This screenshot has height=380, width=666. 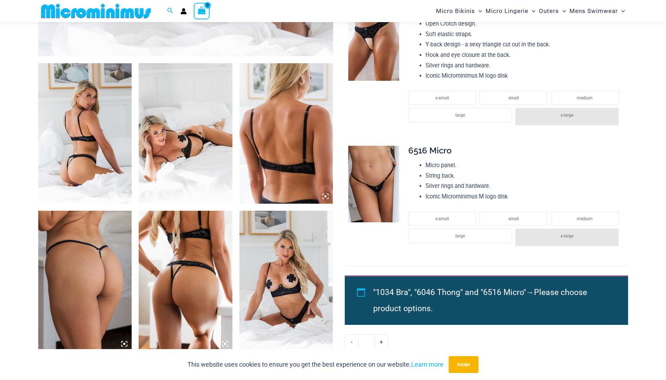 What do you see at coordinates (459, 11) in the screenshot?
I see `a: Micro BikinisMenu ToggleMenu Toggle` at bounding box center [459, 11].